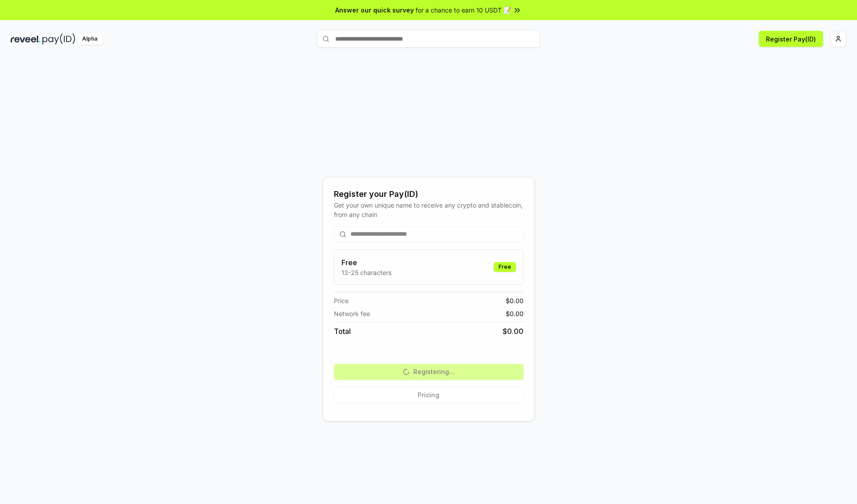 This screenshot has height=504, width=857. Describe the element at coordinates (791, 38) in the screenshot. I see `button: Register Pay(ID)` at that location.